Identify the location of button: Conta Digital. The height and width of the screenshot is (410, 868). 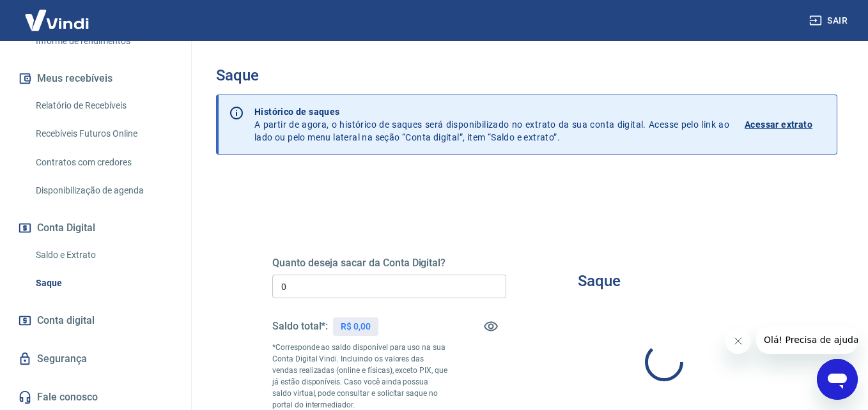
(95, 228).